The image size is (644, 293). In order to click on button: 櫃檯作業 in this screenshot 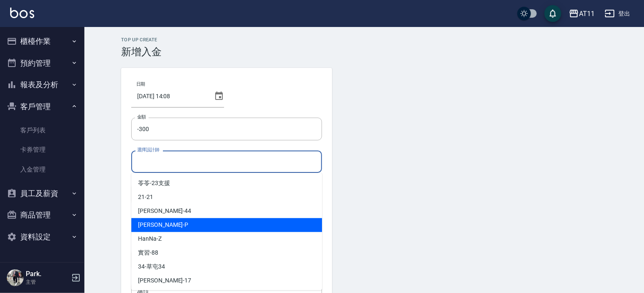, I will do `click(42, 42)`.